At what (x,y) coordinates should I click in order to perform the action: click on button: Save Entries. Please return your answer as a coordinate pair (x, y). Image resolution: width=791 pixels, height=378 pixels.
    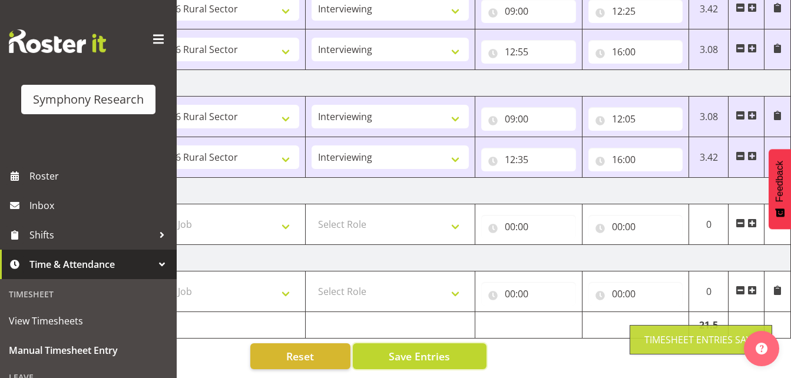
    Looking at the image, I should click on (419, 356).